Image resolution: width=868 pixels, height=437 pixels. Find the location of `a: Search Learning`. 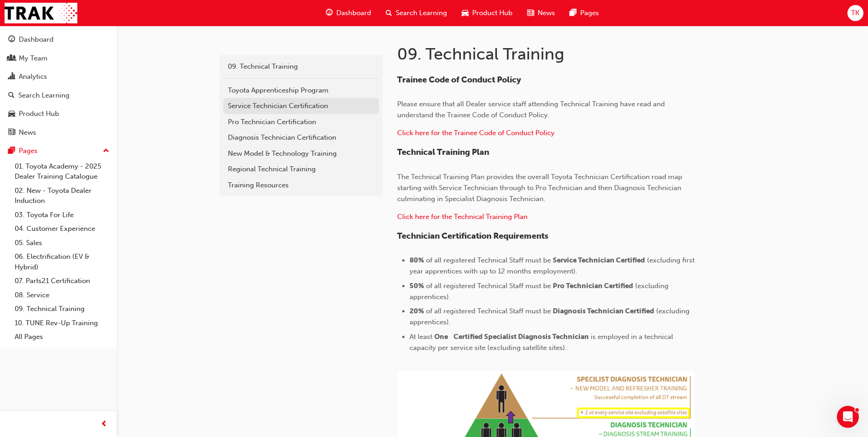

a: Search Learning is located at coordinates (58, 95).